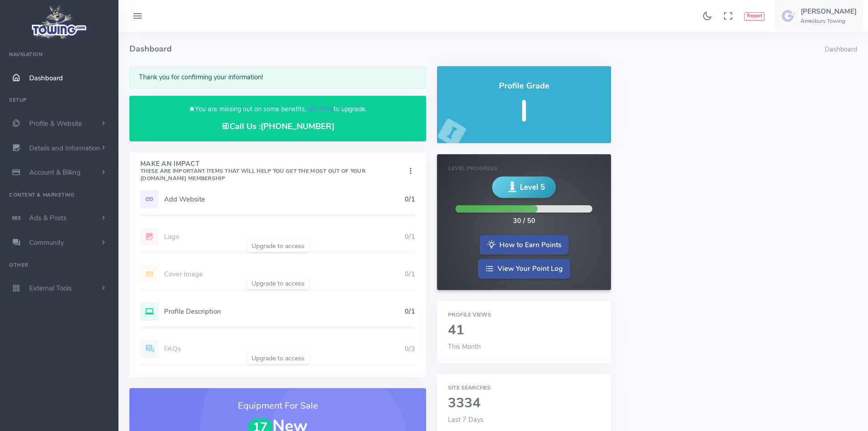  I want to click on h6: Amesbury Towing, so click(828, 21).